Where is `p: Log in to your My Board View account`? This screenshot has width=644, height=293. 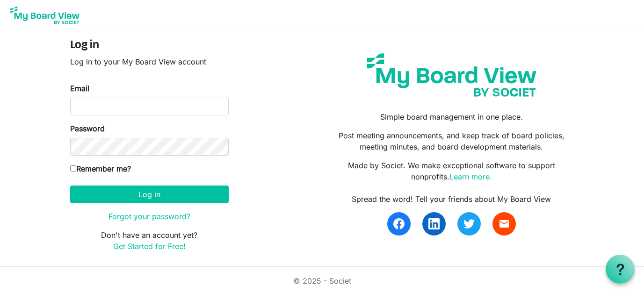
p: Log in to your My Board View account is located at coordinates (149, 62).